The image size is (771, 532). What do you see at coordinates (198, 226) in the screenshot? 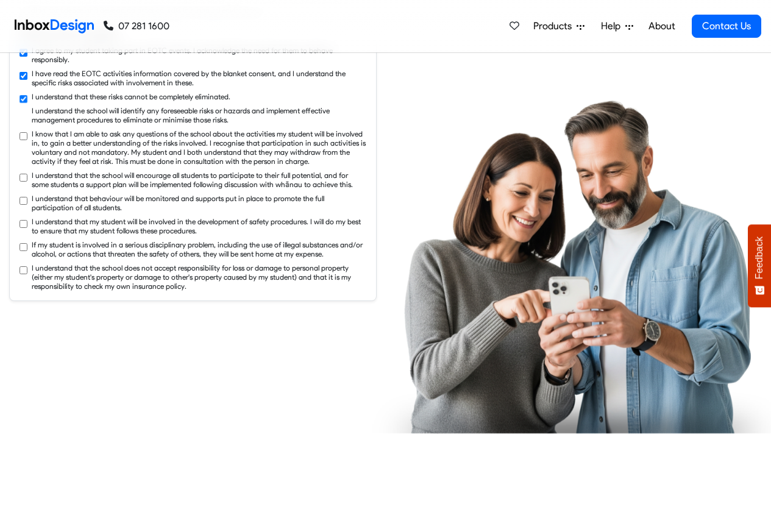
I see `label: I understand that my student will be involved in the development of safety procedures. I will do ...` at bounding box center [198, 226].